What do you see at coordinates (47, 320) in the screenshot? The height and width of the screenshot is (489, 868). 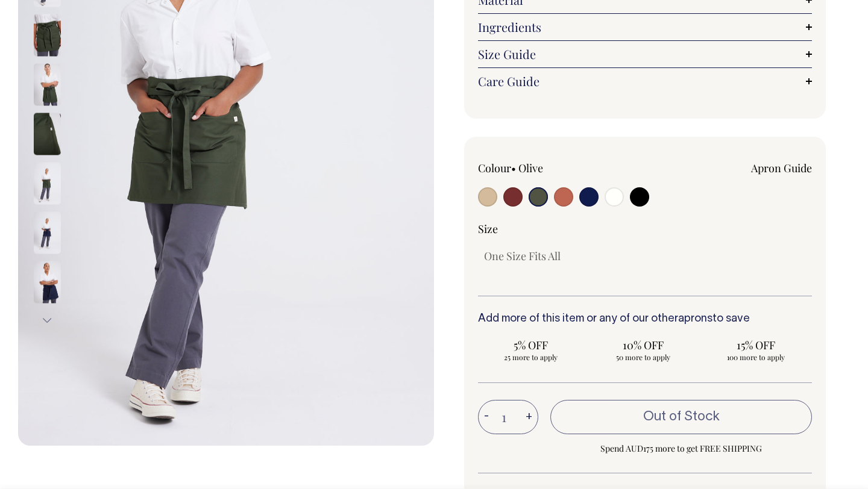 I see `button: Next` at bounding box center [47, 320].